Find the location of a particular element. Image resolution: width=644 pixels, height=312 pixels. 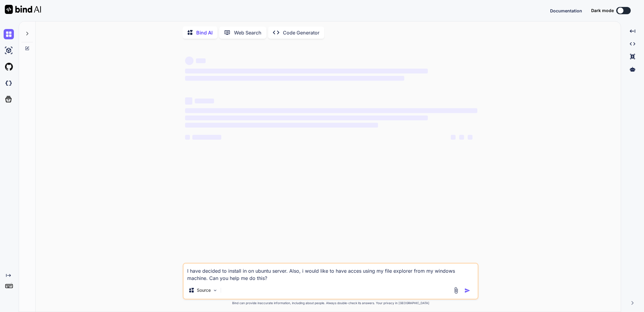

span: Documentation is located at coordinates (566, 11).